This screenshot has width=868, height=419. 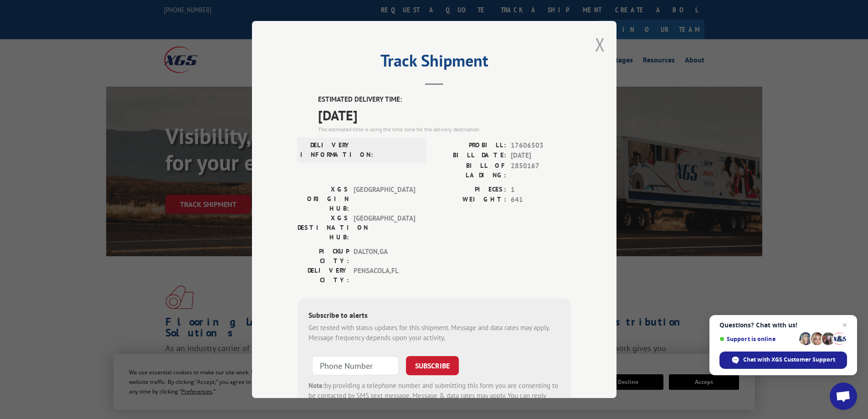 What do you see at coordinates (323, 199) in the screenshot?
I see `label: XGS ORIGIN HUB:` at bounding box center [323, 199].